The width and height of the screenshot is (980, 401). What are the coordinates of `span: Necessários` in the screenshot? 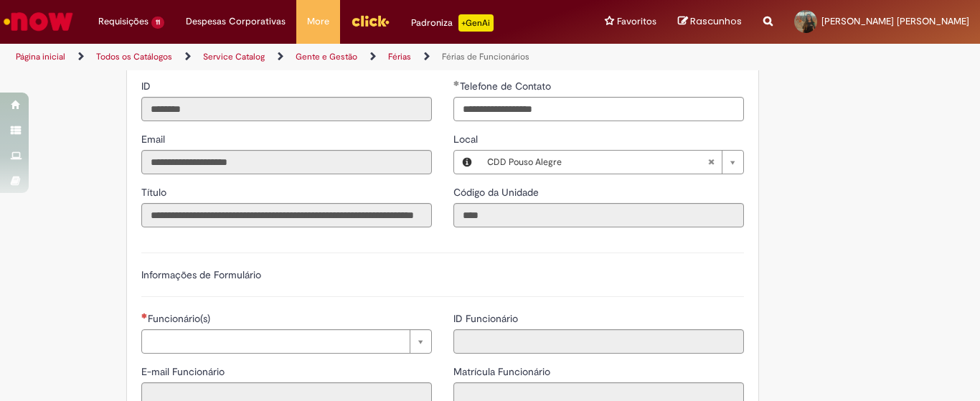 It's located at (144, 315).